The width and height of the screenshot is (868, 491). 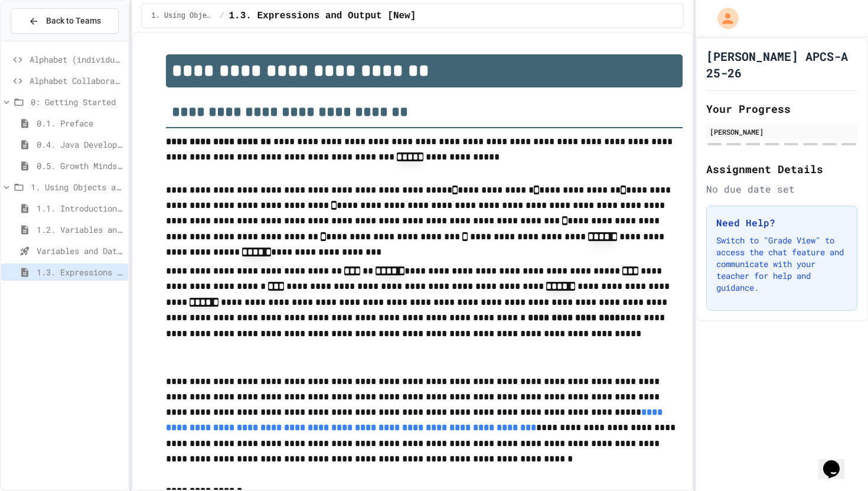 I want to click on h2: Assignment Details, so click(x=782, y=169).